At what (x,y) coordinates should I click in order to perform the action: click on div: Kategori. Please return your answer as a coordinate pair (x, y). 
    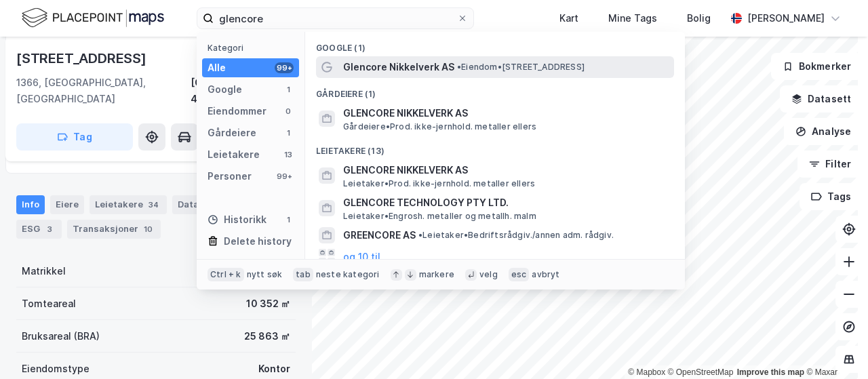
    Looking at the image, I should click on (253, 47).